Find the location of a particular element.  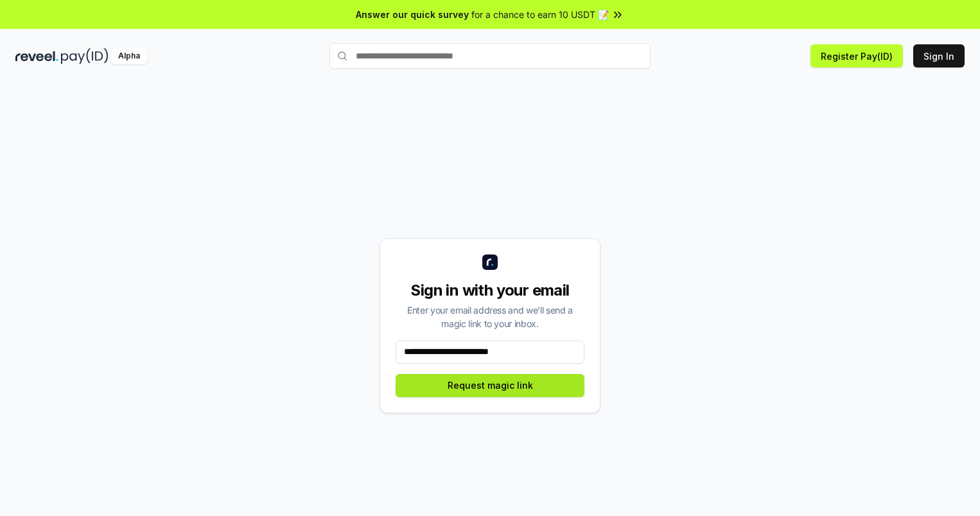

img: pay_id is located at coordinates (85, 56).